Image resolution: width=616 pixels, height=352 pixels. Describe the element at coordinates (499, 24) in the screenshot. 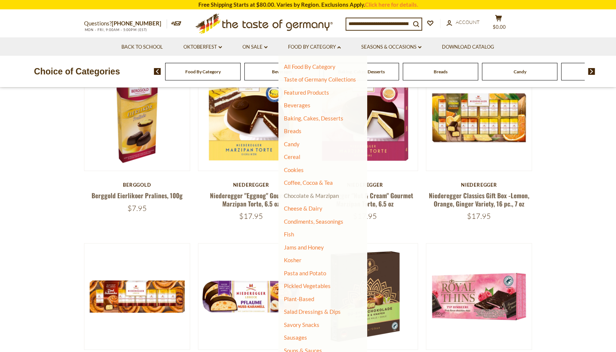

I see `button: $0.00` at that location.